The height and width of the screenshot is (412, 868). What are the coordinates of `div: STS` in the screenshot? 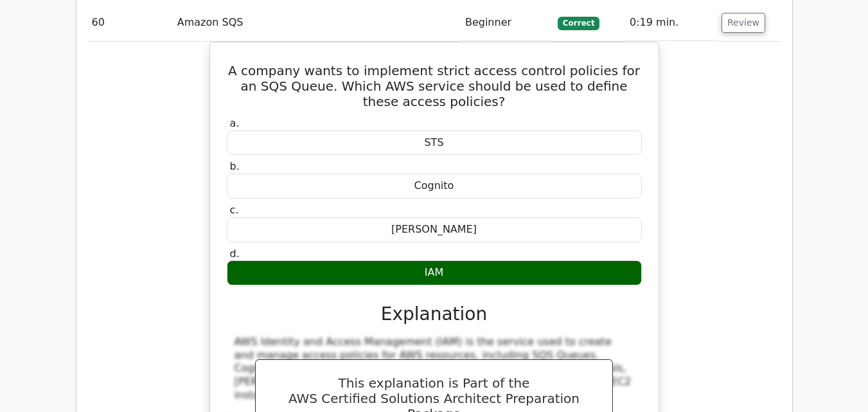 It's located at (434, 143).